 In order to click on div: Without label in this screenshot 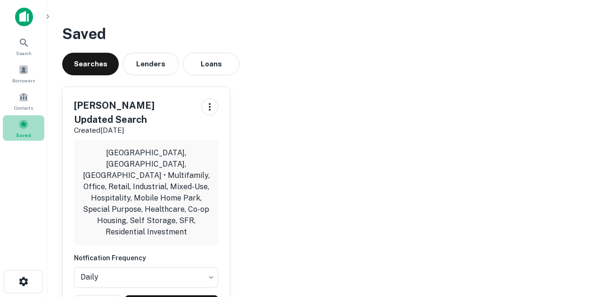, I will do `click(146, 277)`.